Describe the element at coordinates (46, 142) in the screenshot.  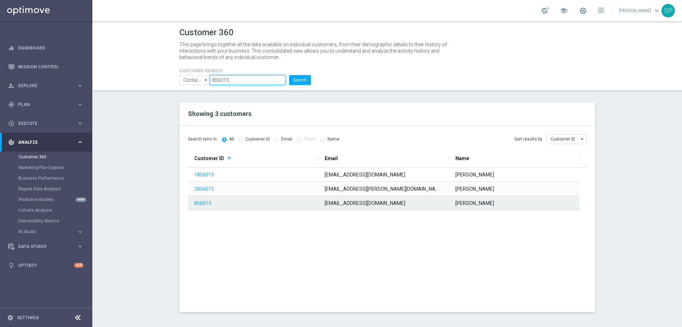
I see `div: track_changes Analyze keyboard_arrow_right` at that location.